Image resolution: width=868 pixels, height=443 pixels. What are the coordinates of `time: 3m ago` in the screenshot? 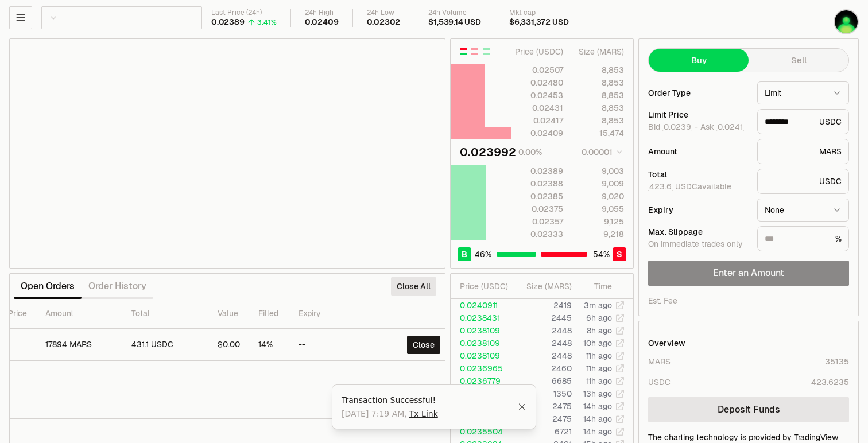 It's located at (598, 305).